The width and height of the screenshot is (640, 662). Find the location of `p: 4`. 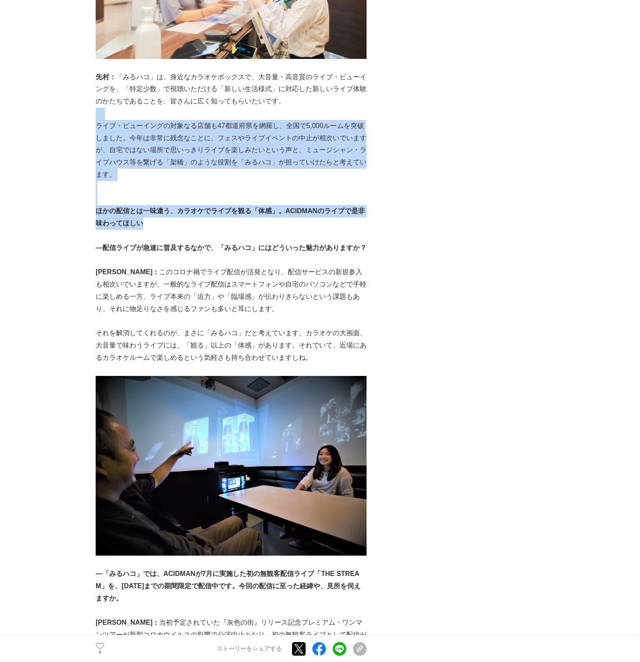

p: 4 is located at coordinates (100, 652).